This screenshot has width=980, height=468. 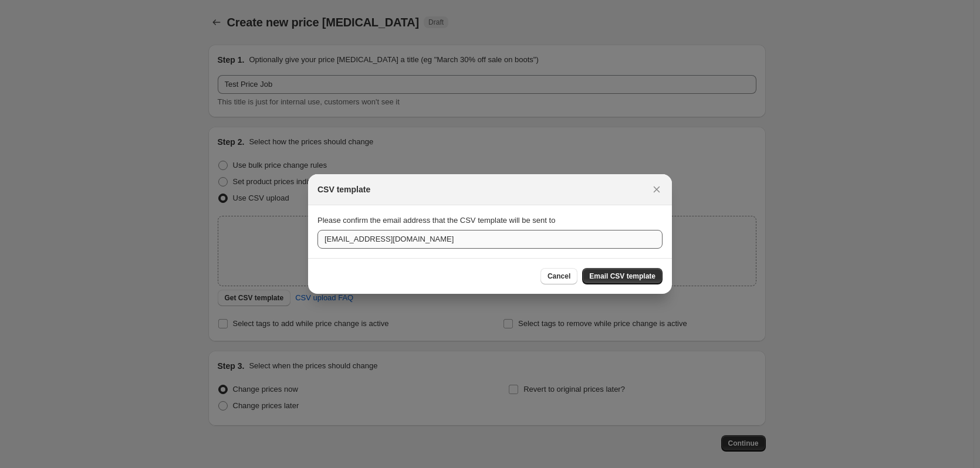 What do you see at coordinates (657, 189) in the screenshot?
I see `button: Close` at bounding box center [657, 189].